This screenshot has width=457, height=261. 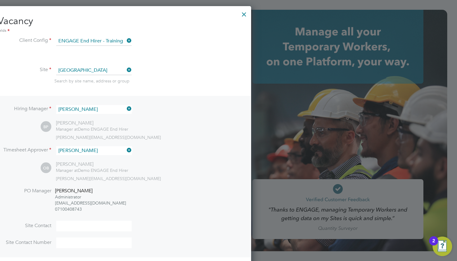 I want to click on span: OB, so click(x=46, y=168).